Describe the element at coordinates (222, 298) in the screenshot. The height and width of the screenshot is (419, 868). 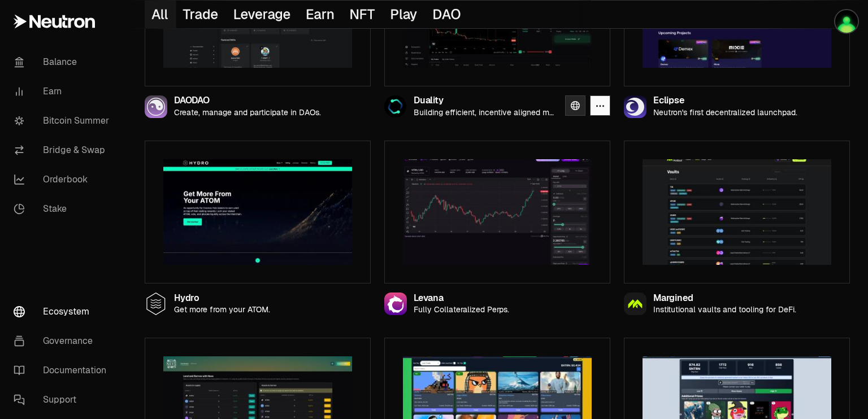
I see `div: Hydro` at that location.